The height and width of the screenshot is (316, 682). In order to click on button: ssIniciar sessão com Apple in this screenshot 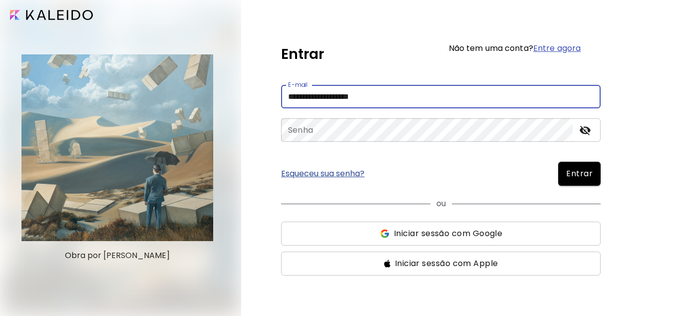, I will do `click(441, 263)`.